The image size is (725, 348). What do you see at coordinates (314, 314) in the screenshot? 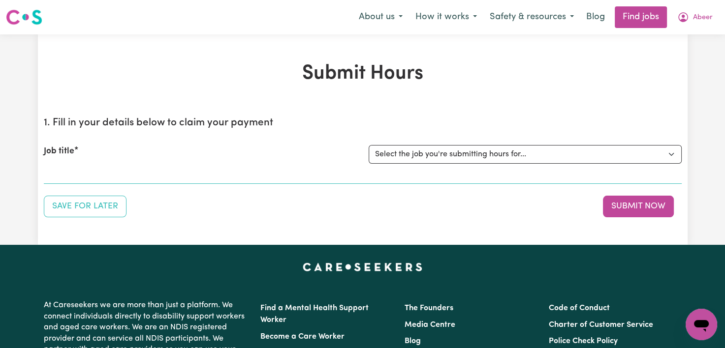
I see `a: Find a Mental Health Support Worker` at bounding box center [314, 314].